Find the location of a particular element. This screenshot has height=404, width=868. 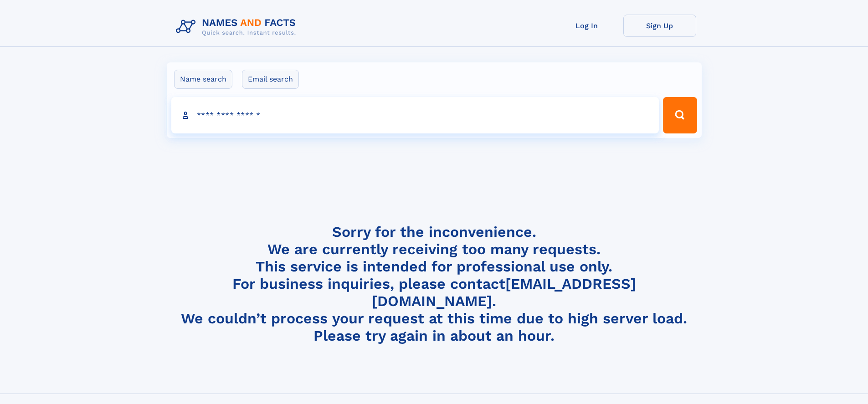

a: Sign Up is located at coordinates (660, 26).